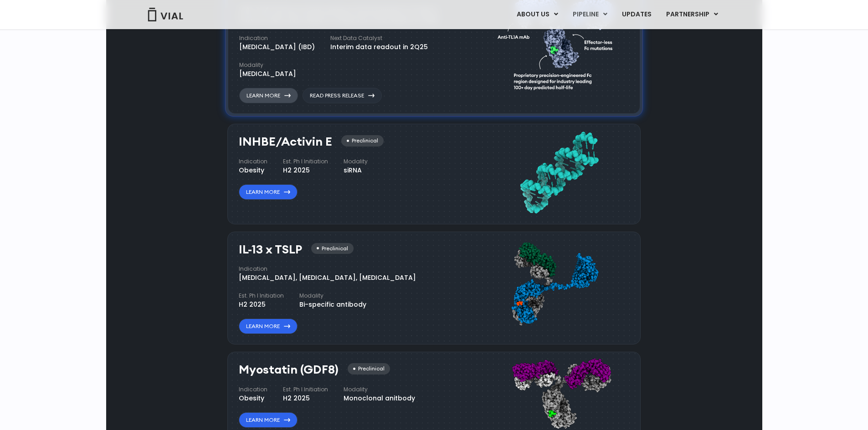 The image size is (868, 430). I want to click on h3: IL-13 x TSLP, so click(270, 250).